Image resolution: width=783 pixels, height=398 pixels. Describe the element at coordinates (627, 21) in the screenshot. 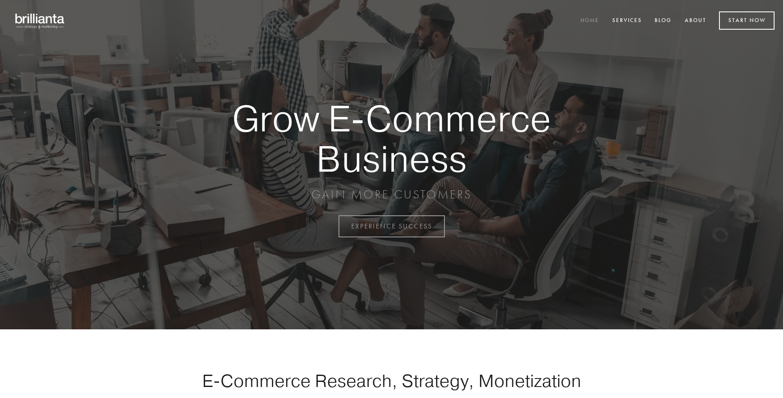

I see `a: Services` at that location.